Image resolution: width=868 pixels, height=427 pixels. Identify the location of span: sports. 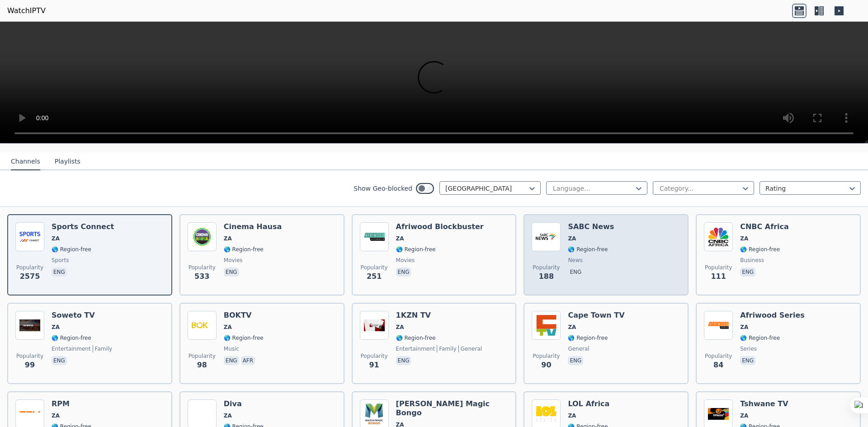
(60, 260).